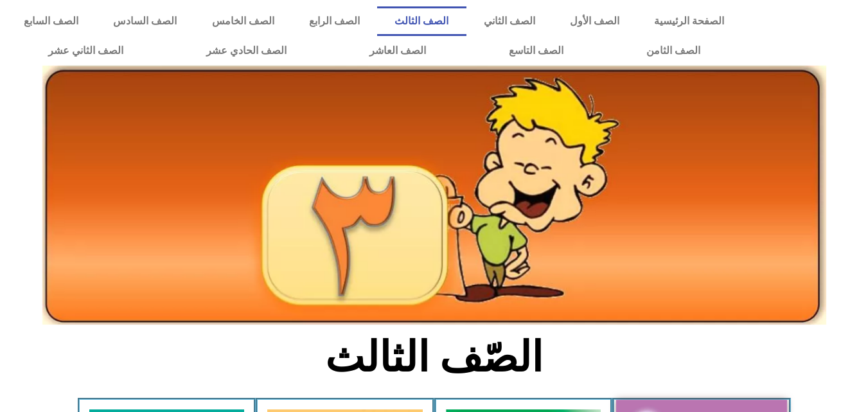  Describe the element at coordinates (86, 51) in the screenshot. I see `a: الصف الثاني عشر` at that location.